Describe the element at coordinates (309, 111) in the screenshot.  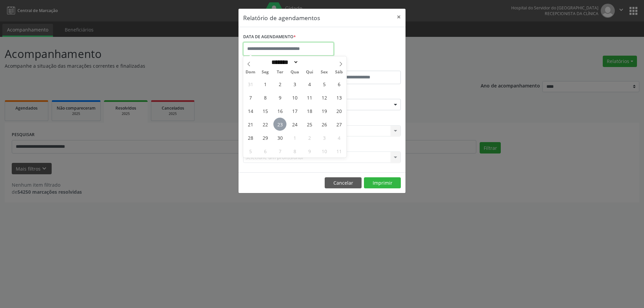
I see `span: Setembro 18, 2025` at that location.